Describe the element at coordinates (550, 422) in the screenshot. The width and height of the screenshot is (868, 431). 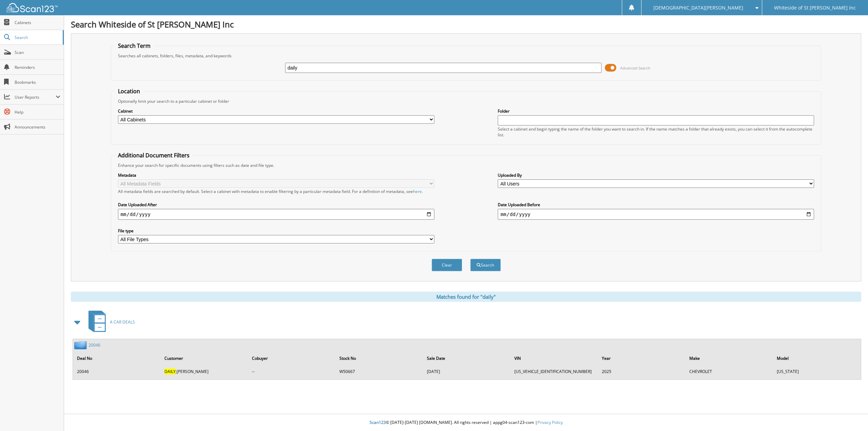
I see `a: Privacy Policy` at that location.